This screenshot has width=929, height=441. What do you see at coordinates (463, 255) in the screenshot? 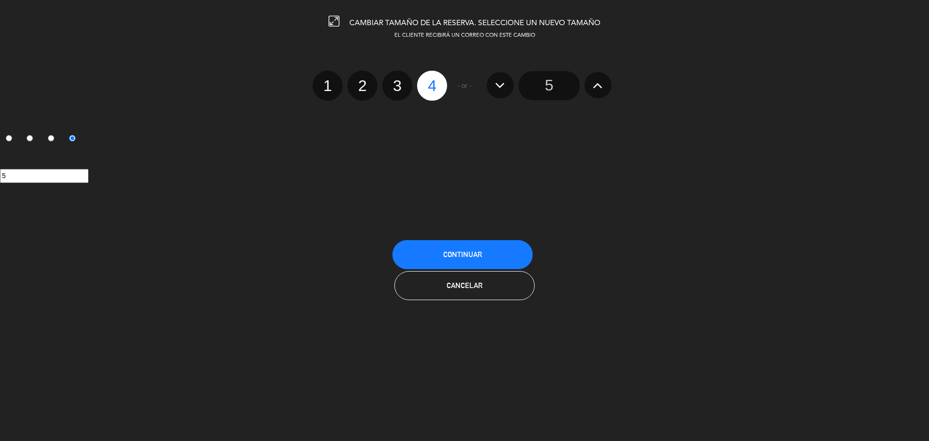
I see `button: Continuar` at bounding box center [463, 255].